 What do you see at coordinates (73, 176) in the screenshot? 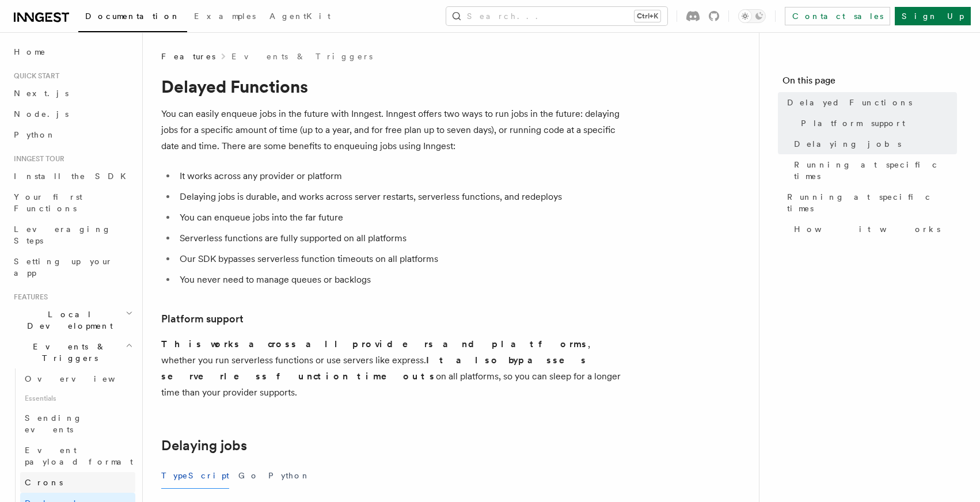
I see `span: Install the SDK` at bounding box center [73, 176].